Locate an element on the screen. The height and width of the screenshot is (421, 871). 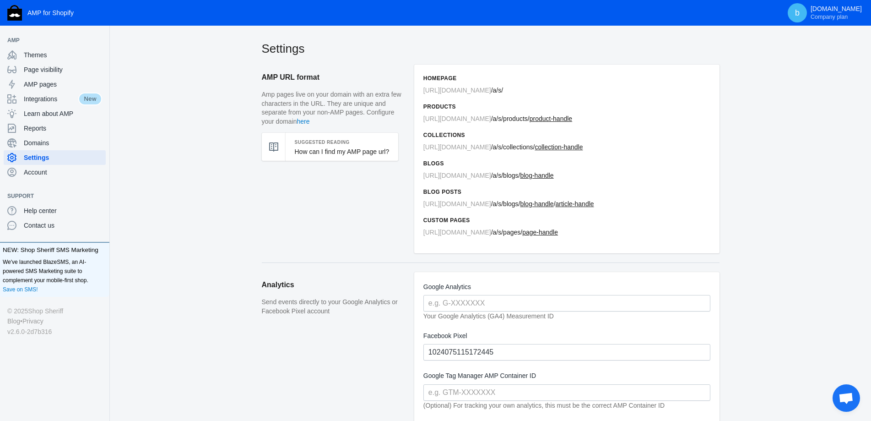
a: IntegrationsNew is located at coordinates (54, 99).